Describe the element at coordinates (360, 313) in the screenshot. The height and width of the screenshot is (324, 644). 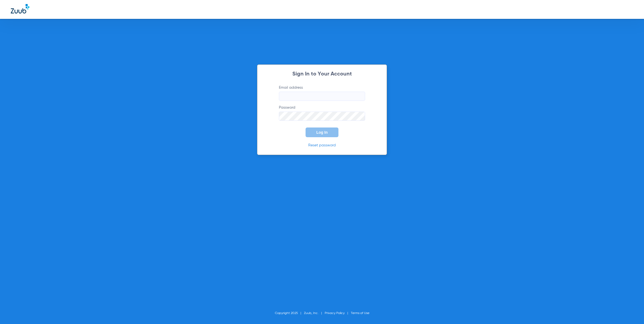
I see `a: Terms of Use` at that location.